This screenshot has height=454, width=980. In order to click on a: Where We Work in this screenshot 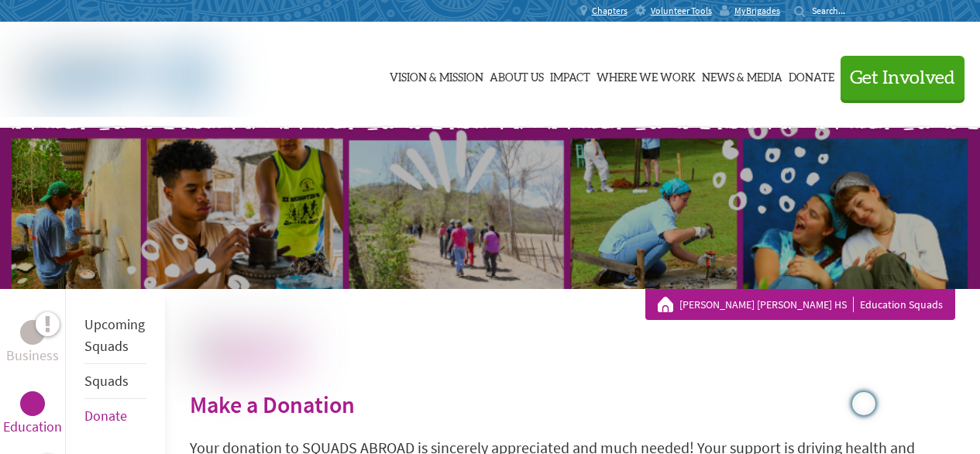, I will do `click(646, 75)`.